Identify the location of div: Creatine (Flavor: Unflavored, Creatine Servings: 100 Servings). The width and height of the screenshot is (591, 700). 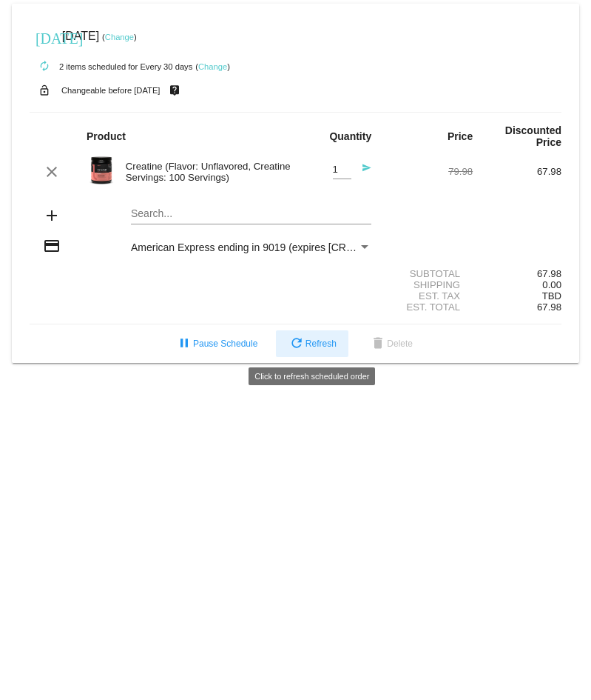
(207, 172).